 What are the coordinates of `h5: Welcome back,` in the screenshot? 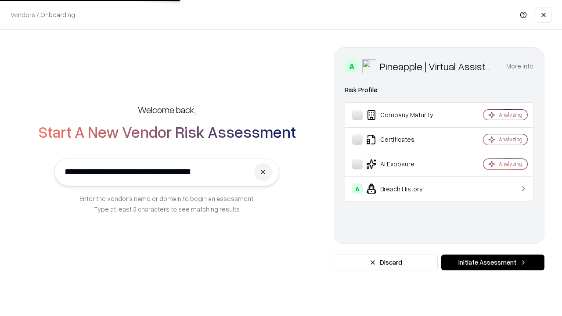 It's located at (167, 110).